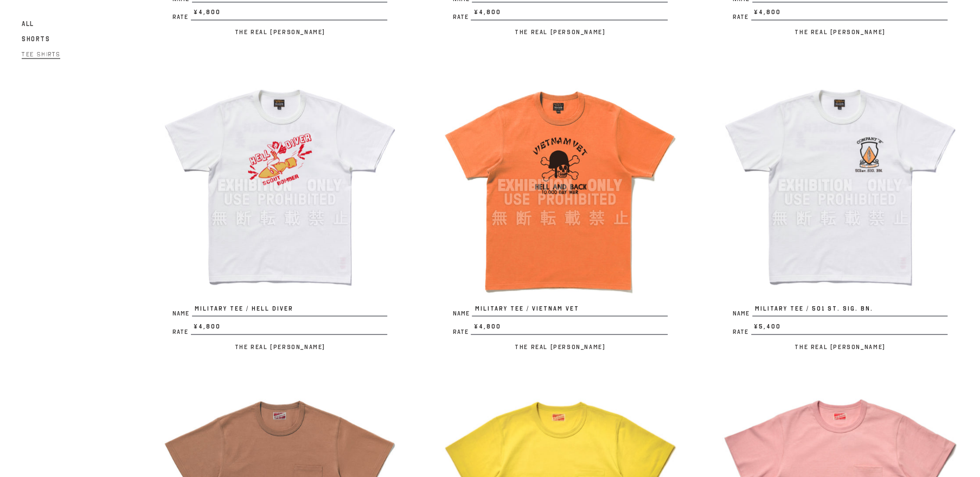 Image resolution: width=980 pixels, height=477 pixels. Describe the element at coordinates (28, 24) in the screenshot. I see `span: All` at that location.